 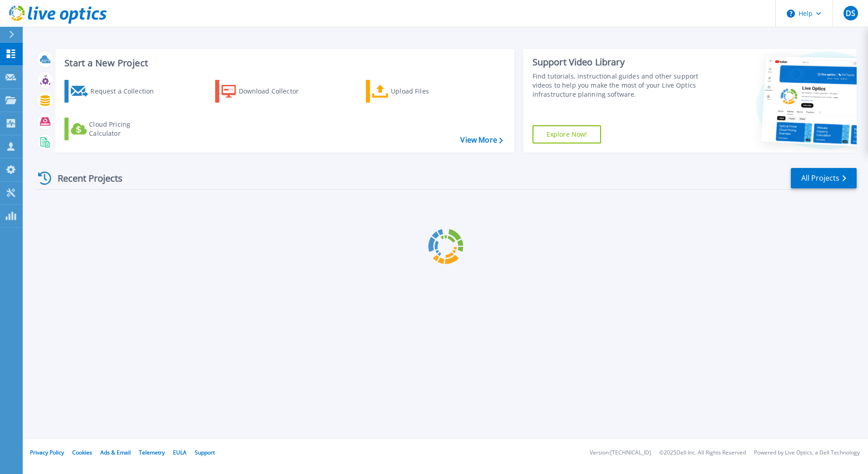 I want to click on a: View More, so click(x=481, y=140).